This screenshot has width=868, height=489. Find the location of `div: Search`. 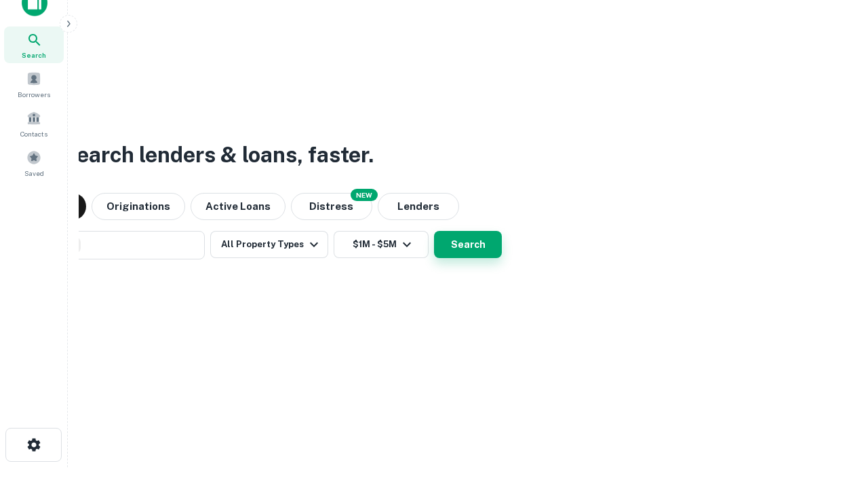

div: Search is located at coordinates (34, 45).